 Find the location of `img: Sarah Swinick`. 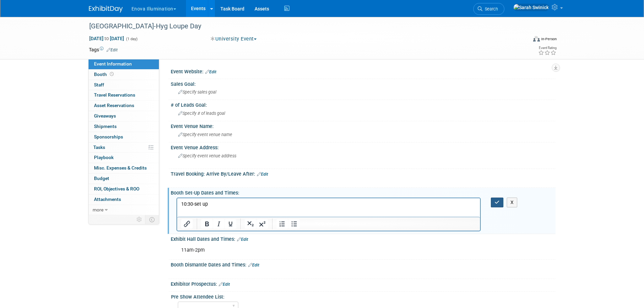

img: Sarah Swinick is located at coordinates (531, 7).